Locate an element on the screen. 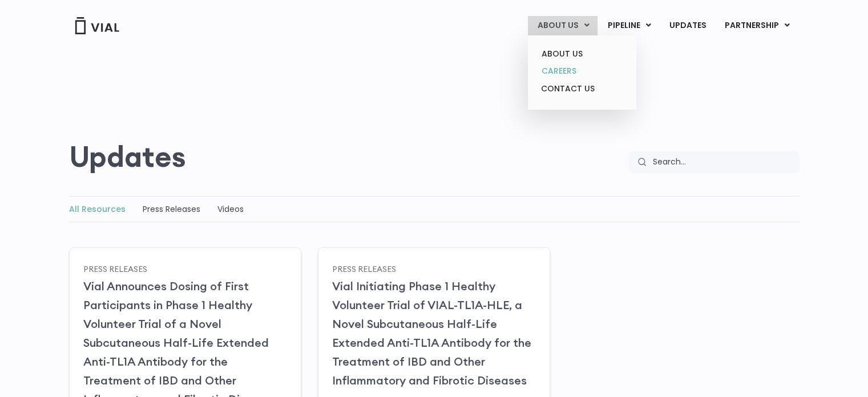 Image resolution: width=868 pixels, height=397 pixels. img: Vial Logo is located at coordinates (97, 26).